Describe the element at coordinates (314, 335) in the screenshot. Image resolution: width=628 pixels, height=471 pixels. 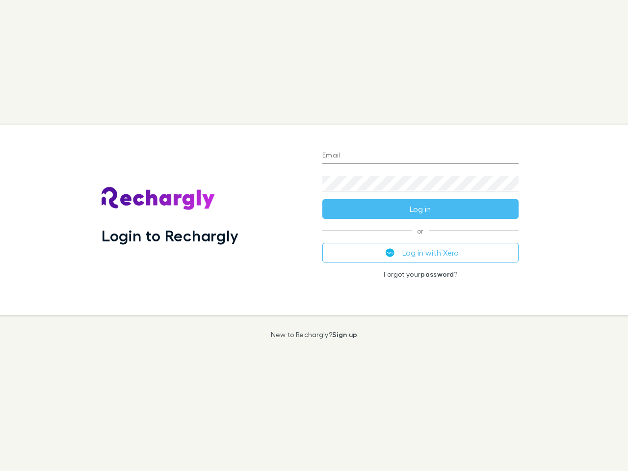
I see `p: New to Rechargly?` at that location.